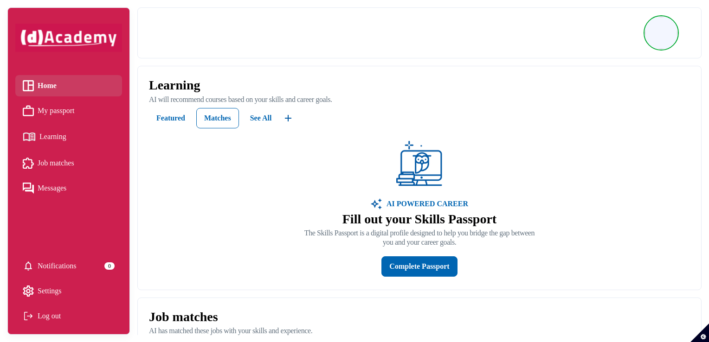 The image size is (709, 342). What do you see at coordinates (218, 118) in the screenshot?
I see `div: Matches` at bounding box center [218, 118].